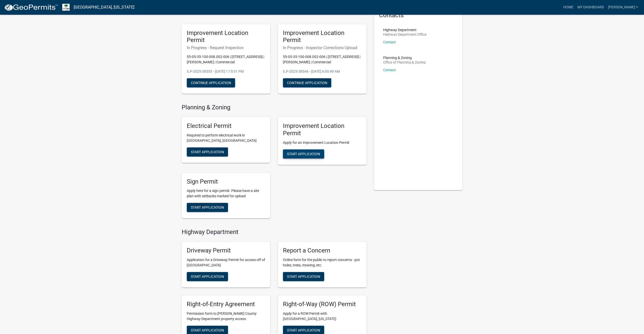 Image resolution: width=644 pixels, height=334 pixels. What do you see at coordinates (274, 107) in the screenshot?
I see `h4: Planning & Zoning` at bounding box center [274, 107].